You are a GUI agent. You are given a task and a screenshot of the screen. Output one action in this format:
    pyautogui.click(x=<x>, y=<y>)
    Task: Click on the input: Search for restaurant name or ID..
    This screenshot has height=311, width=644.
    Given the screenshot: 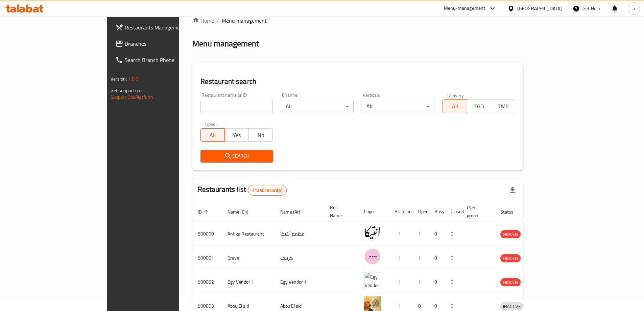 What is the action you would take?
    pyautogui.click(x=237, y=107)
    